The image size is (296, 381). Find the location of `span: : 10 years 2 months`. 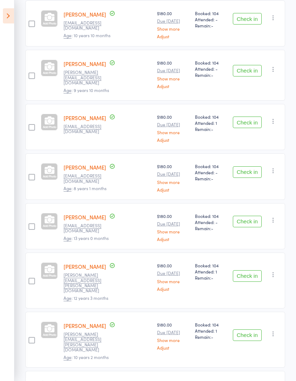

span: : 10 years 2 months is located at coordinates (86, 358).